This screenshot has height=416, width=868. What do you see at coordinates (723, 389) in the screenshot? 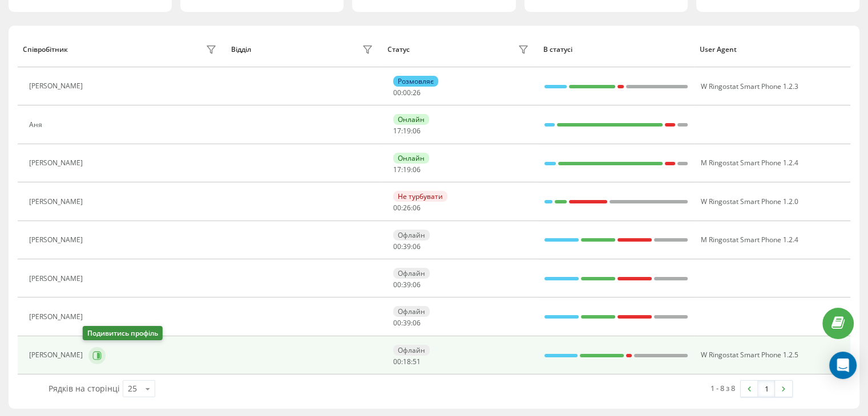
I see `div: 1 - 8 з 8` at bounding box center [723, 389].